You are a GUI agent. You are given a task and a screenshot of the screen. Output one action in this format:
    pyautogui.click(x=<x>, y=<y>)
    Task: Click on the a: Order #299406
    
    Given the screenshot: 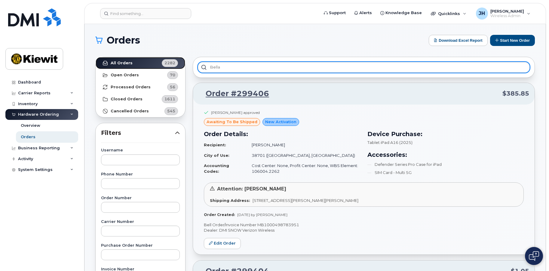 What is the action you would take?
    pyautogui.click(x=234, y=94)
    